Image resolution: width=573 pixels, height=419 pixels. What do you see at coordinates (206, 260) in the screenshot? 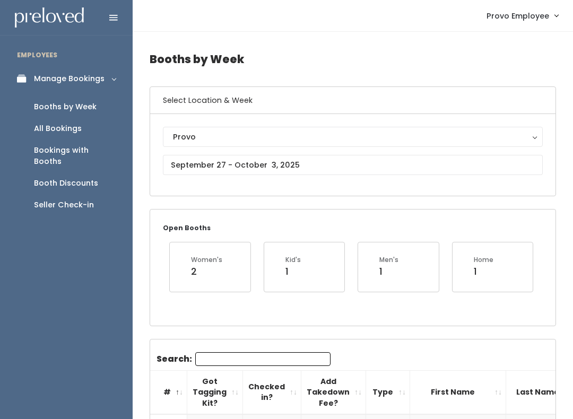
I see `div: Women's` at bounding box center [206, 260].